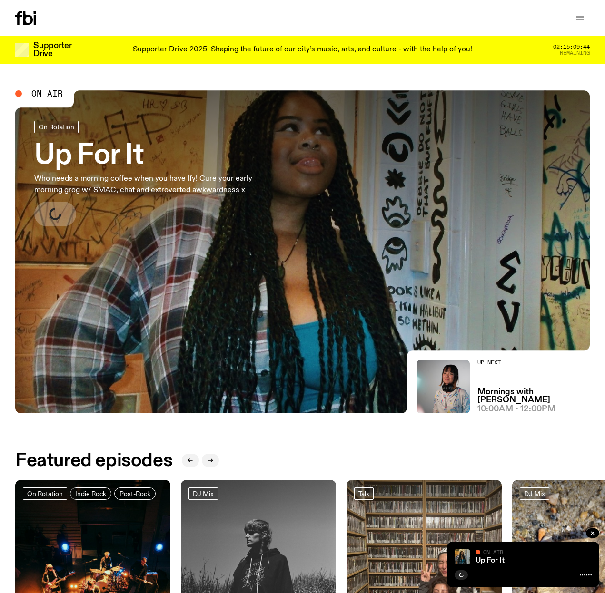  I want to click on h2: Featured episodes, so click(94, 461).